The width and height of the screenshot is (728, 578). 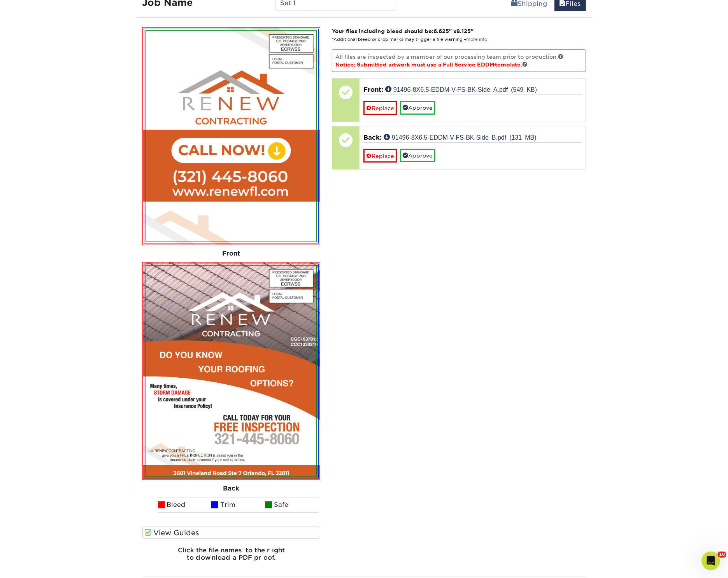 What do you see at coordinates (238, 505) in the screenshot?
I see `li: Trim` at bounding box center [238, 505].